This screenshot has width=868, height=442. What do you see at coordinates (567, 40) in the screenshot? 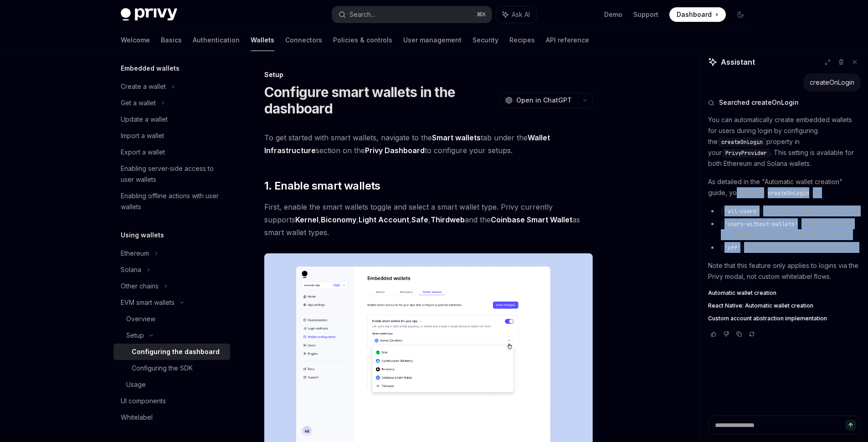
I see `a: API reference` at bounding box center [567, 40].